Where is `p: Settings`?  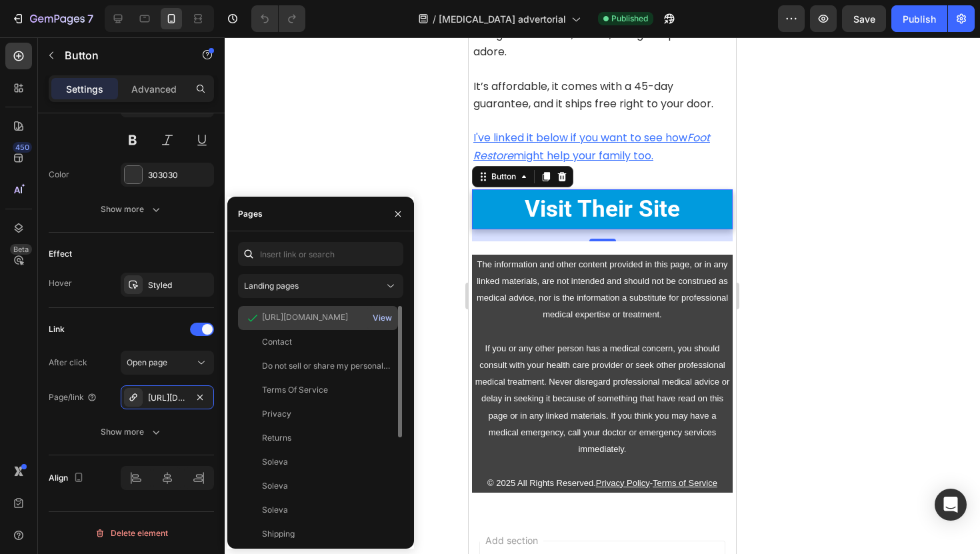
p: Settings is located at coordinates (85, 89).